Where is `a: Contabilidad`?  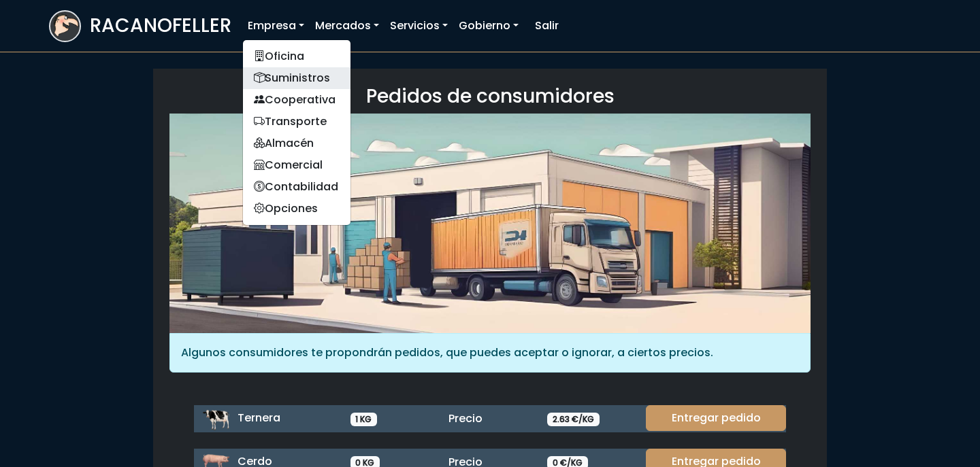
a: Contabilidad is located at coordinates (297, 187).